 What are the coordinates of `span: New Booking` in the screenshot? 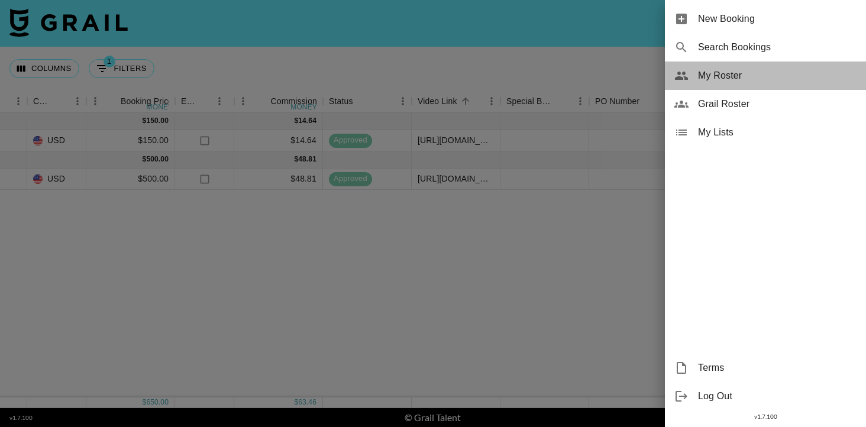 It's located at (777, 19).